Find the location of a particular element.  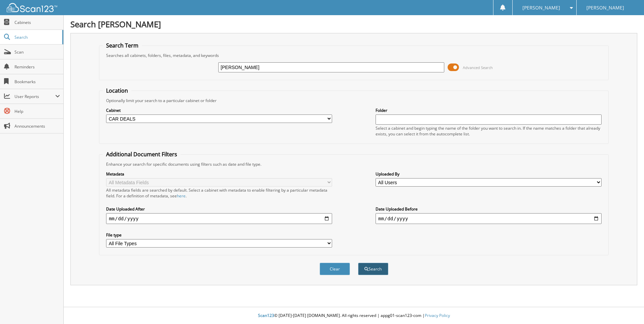

a: Privacy Policy is located at coordinates (437, 315).